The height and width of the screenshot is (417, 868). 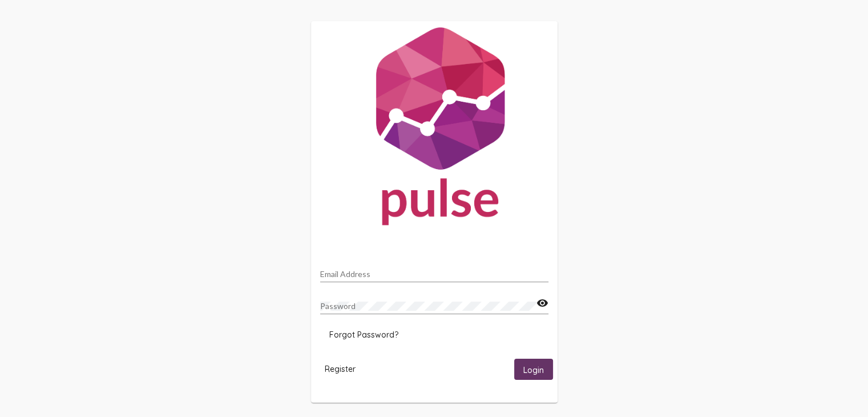 What do you see at coordinates (533, 369) in the screenshot?
I see `button: Login` at bounding box center [533, 369].